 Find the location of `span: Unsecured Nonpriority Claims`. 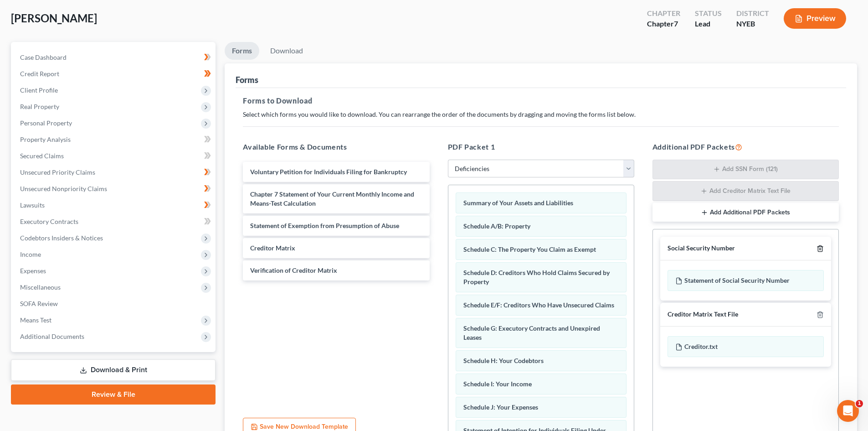

span: Unsecured Nonpriority Claims is located at coordinates (63, 188).